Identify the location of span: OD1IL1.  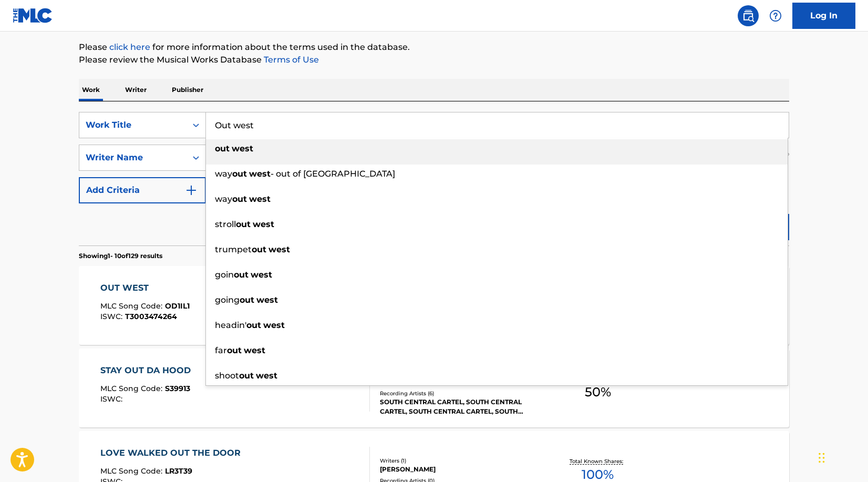
(177, 306).